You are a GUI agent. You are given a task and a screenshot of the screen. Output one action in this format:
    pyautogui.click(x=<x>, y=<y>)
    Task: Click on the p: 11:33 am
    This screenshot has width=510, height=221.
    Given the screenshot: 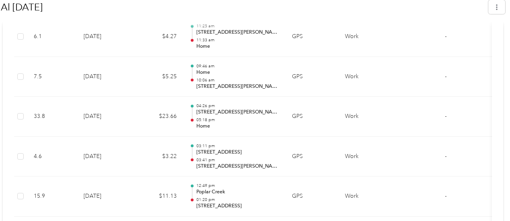 What is the action you would take?
    pyautogui.click(x=238, y=40)
    